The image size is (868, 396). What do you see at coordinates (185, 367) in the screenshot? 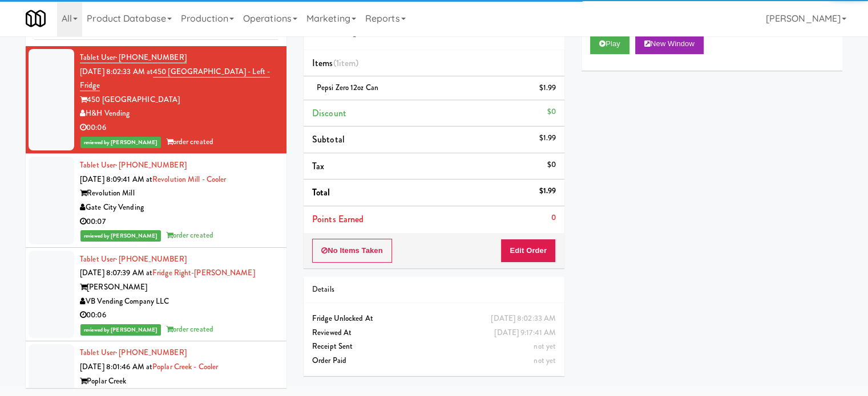
I see `a: Poplar Creek - Cooler` at bounding box center [185, 367].